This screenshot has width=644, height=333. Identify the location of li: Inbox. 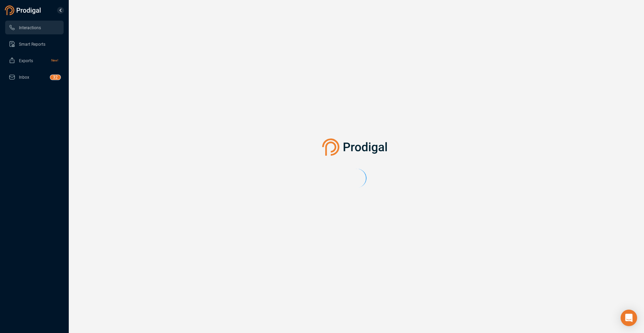
(35, 77).